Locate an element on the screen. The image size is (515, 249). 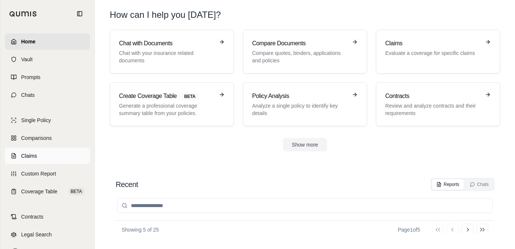
span: Contracts is located at coordinates (32, 216).